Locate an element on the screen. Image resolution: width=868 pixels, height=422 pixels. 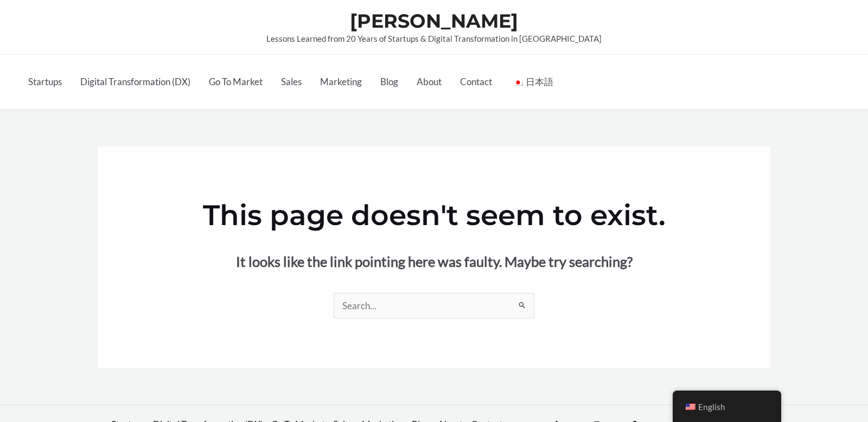
a: Go To Market is located at coordinates (235, 82).